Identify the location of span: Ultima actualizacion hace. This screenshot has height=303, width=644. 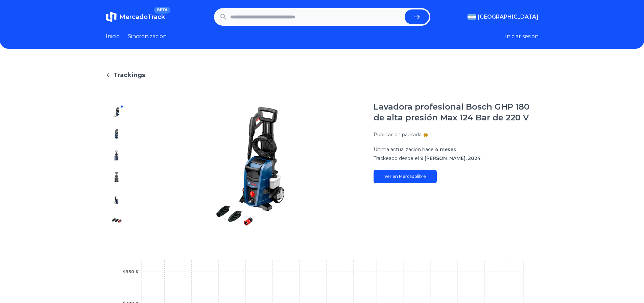
(403, 150).